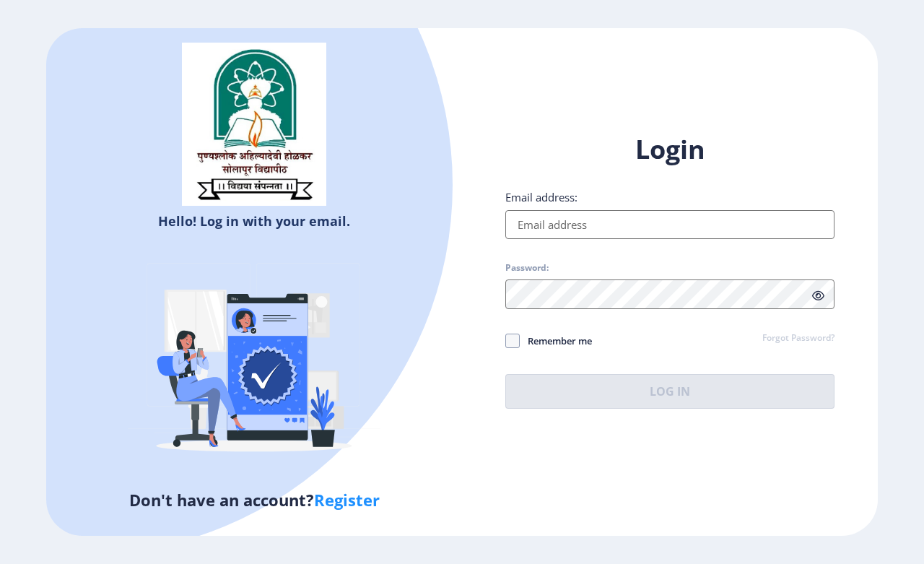  I want to click on img: sulogo.png, so click(254, 124).